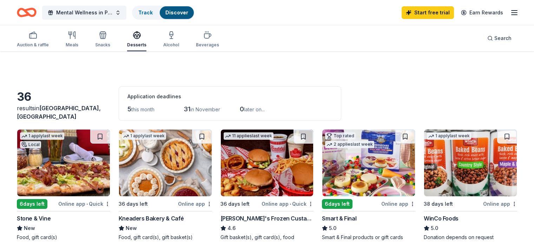 Image resolution: width=534 pixels, height=244 pixels. Describe the element at coordinates (340, 136) in the screenshot. I see `div: Top rated` at that location.